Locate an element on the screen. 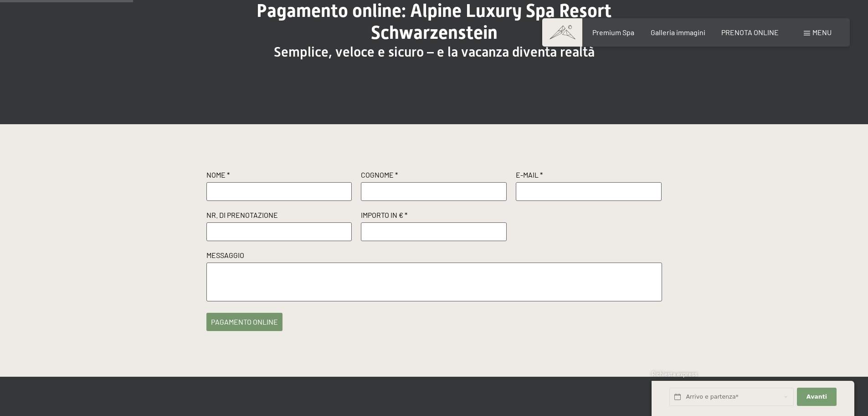 Image resolution: width=868 pixels, height=416 pixels. a: Galleria immagini is located at coordinates (679, 32).